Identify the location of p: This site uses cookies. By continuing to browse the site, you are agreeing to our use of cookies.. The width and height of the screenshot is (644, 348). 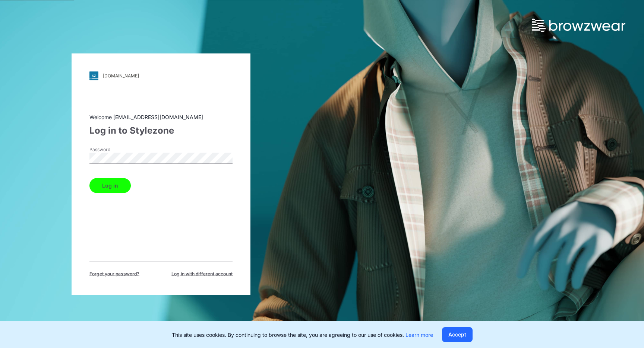
(302, 335).